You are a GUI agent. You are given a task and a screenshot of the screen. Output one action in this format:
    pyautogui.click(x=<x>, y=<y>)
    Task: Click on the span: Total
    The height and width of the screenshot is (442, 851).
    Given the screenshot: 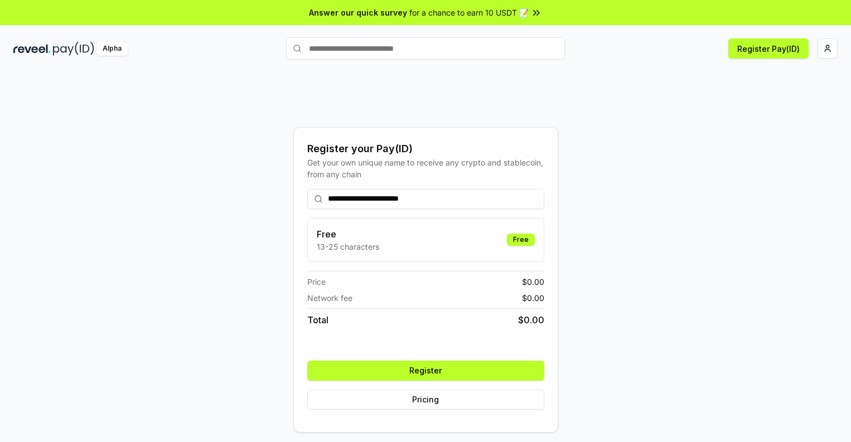 What is the action you would take?
    pyautogui.click(x=318, y=320)
    